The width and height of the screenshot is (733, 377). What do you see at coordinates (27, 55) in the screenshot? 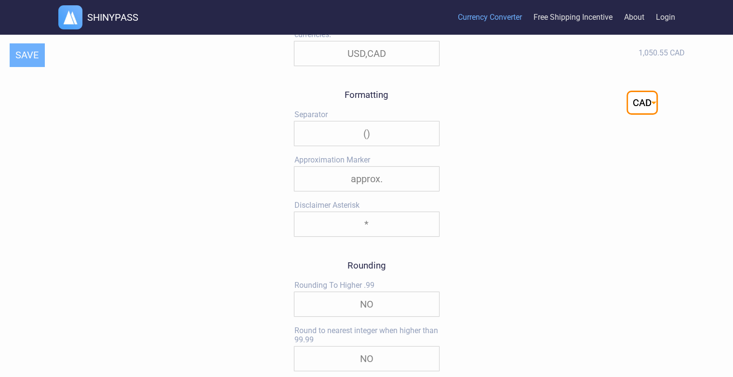
I see `button: SAVE` at bounding box center [27, 55].